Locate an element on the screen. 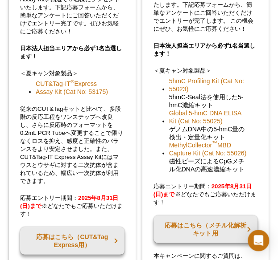 This screenshot has width=278, height=260. li: ゲノムDNA中の5-hmC量の検出・定量化キット is located at coordinates (209, 125).